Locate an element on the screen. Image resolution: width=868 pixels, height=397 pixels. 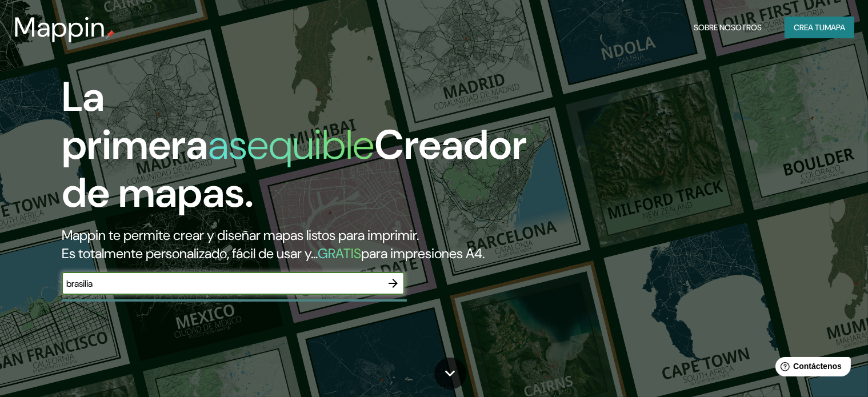
font: Es totalmente personalizado, fácil de usar y... is located at coordinates (189, 253).